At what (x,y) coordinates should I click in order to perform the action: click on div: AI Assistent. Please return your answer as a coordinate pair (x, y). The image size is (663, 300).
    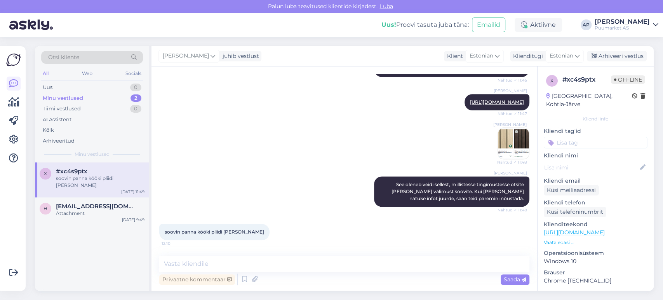
    Looking at the image, I should click on (57, 120).